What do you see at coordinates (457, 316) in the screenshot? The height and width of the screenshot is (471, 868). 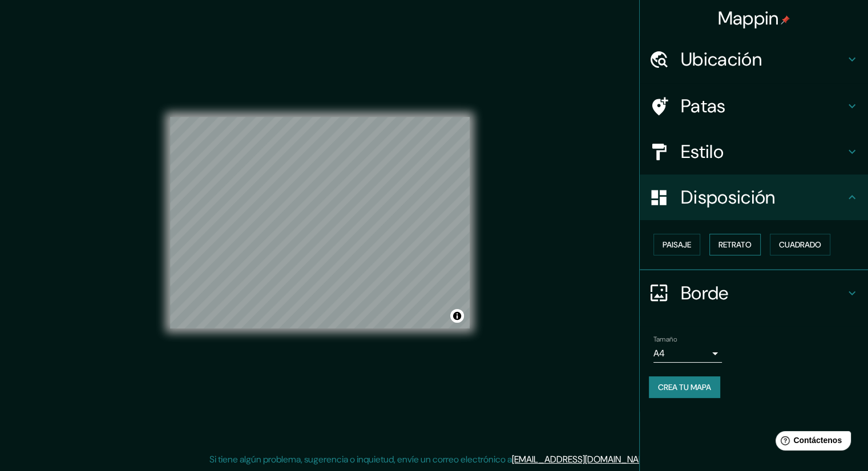 I see `button: Activar o desactivar atribución` at bounding box center [457, 316].